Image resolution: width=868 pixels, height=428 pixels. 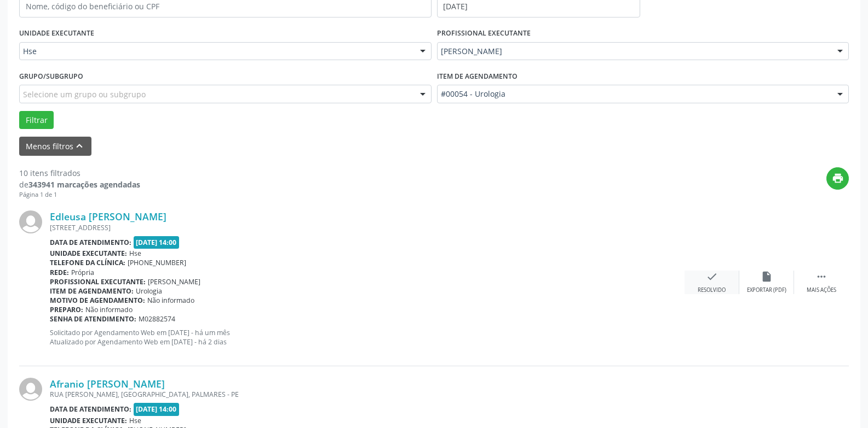 What do you see at coordinates (55, 146) in the screenshot?
I see `button: Menos filtroskeyboard_arrow_up` at bounding box center [55, 146].